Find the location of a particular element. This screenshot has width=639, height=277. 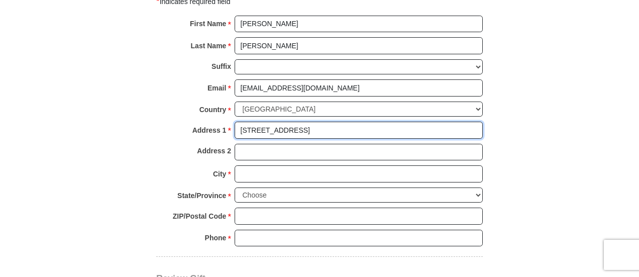

strong: Phone is located at coordinates (216, 238).